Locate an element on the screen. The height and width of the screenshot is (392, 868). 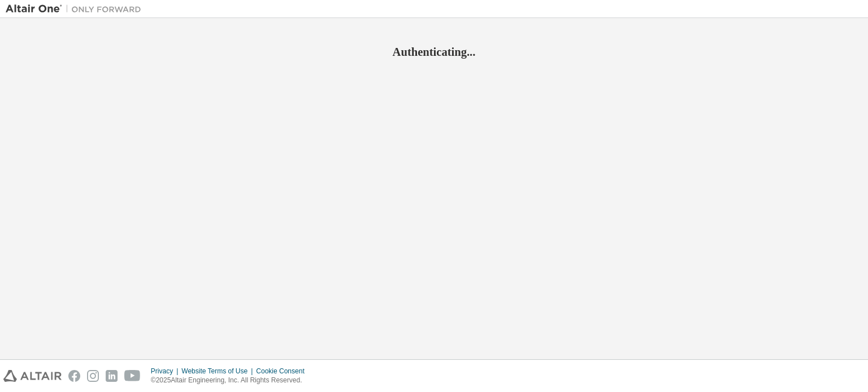
img: instagram.svg is located at coordinates (92, 376).